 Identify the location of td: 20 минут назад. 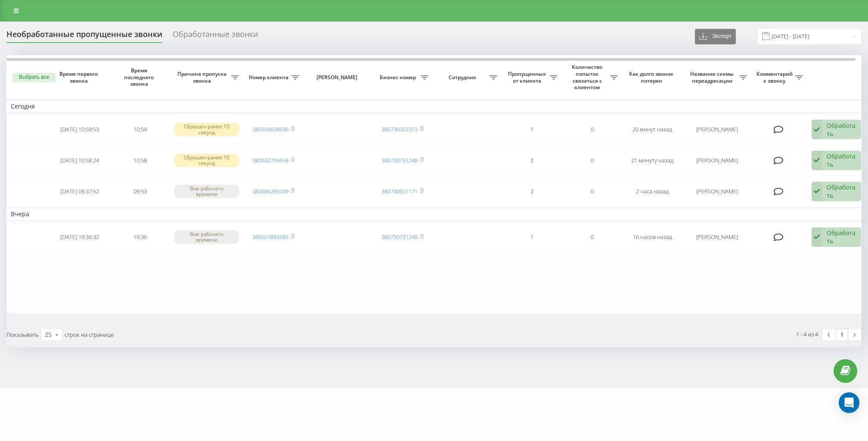
(652, 130).